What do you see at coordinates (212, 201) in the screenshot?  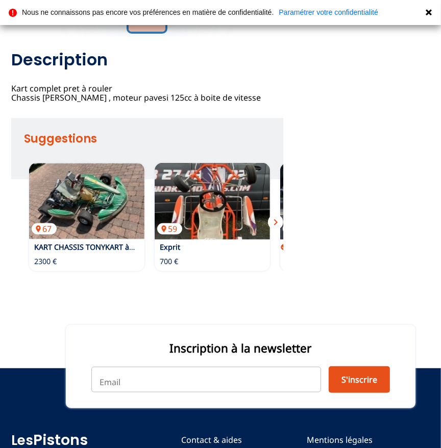 I see `img: Exprit` at bounding box center [212, 201].